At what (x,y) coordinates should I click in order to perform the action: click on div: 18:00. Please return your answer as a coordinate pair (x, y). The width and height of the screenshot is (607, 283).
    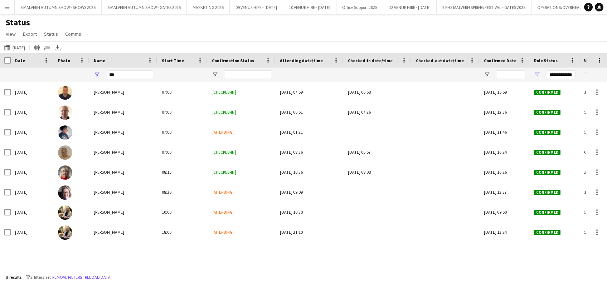
    Looking at the image, I should click on (182, 232).